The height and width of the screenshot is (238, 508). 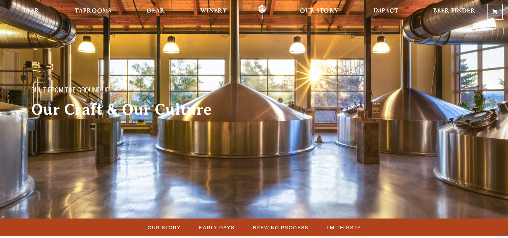 What do you see at coordinates (70, 91) in the screenshot?
I see `span: Built From The Ground Up` at bounding box center [70, 91].